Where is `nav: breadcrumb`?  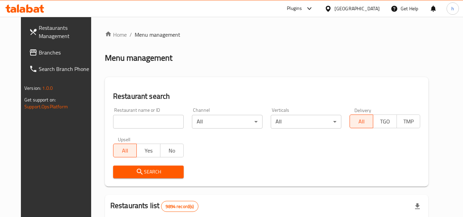
nav: breadcrumb is located at coordinates (267, 35).